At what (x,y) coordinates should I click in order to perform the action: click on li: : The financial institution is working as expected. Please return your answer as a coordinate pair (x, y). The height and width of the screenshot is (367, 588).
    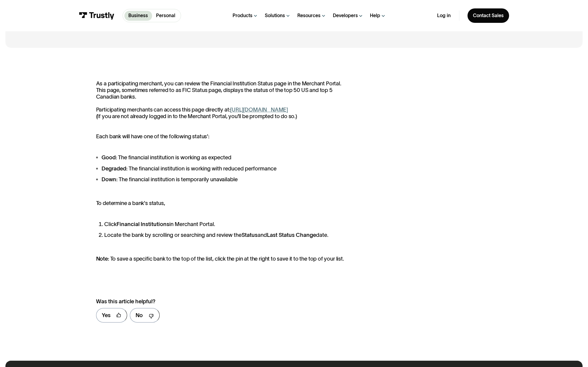
    Looking at the image, I should click on (224, 157).